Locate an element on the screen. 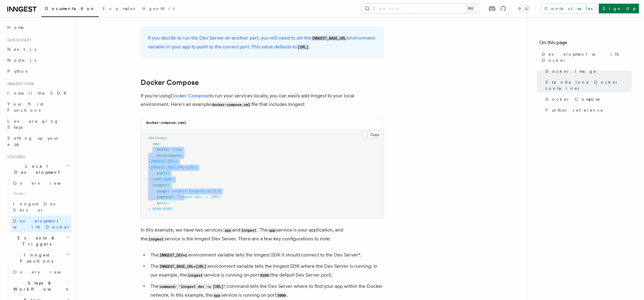 This screenshot has height=300, width=644. span: Guides is located at coordinates (41, 194).